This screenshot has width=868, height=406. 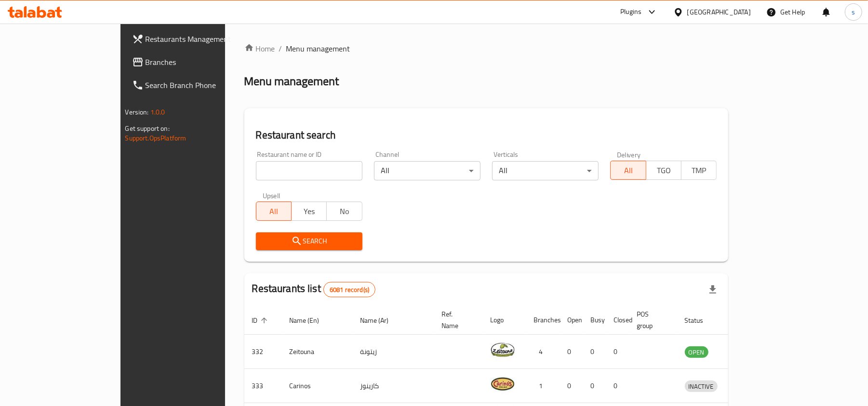 What do you see at coordinates (317, 352) in the screenshot?
I see `td: Zeitouna` at bounding box center [317, 352].